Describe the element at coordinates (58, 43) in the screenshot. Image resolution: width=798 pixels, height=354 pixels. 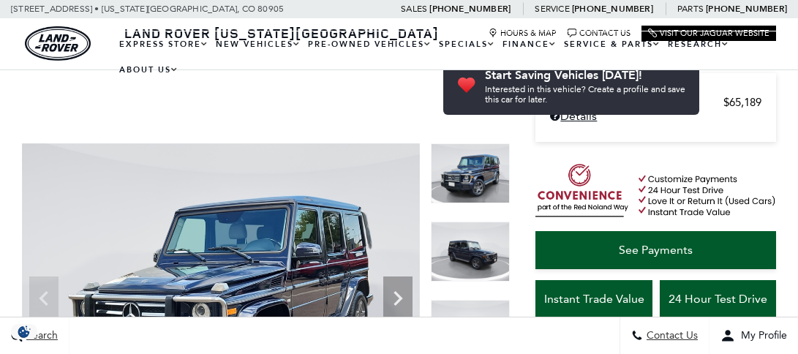
I see `img: Land Rover` at that location.